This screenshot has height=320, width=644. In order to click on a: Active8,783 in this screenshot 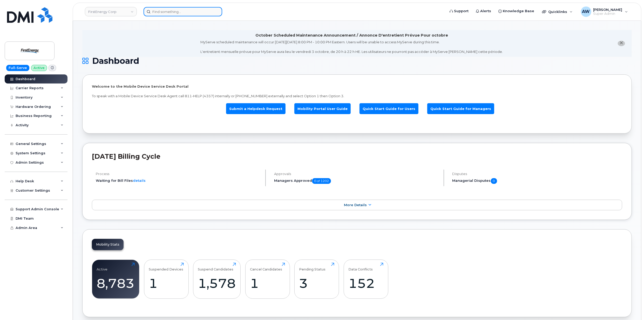, I will do `click(116, 279)`.